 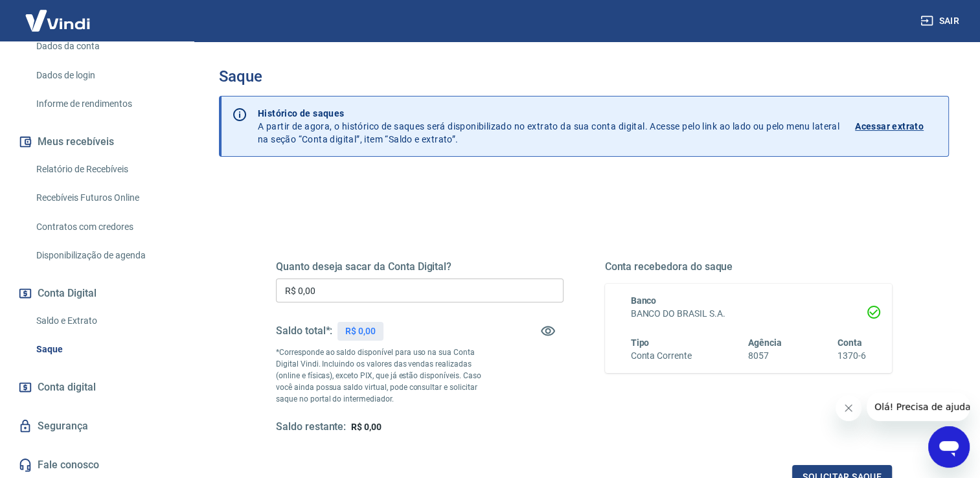 I want to click on img: Vindi, so click(x=58, y=20).